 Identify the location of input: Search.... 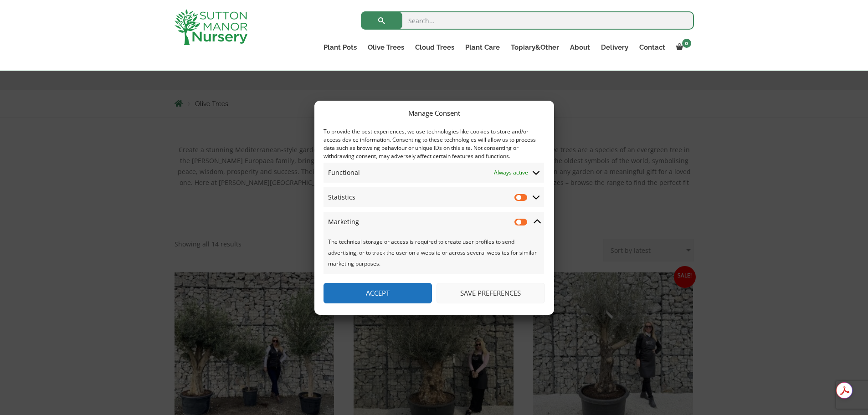
(527, 20).